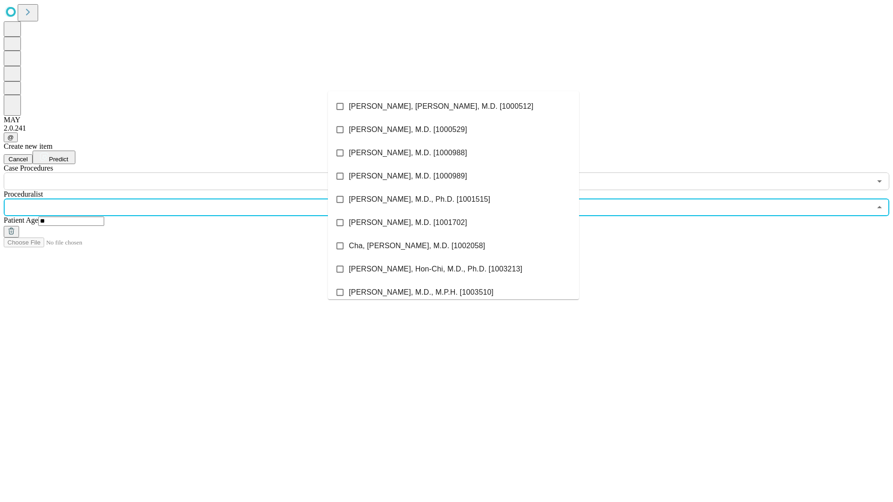 The width and height of the screenshot is (893, 502). Describe the element at coordinates (447, 128) in the screenshot. I see `div: 2.0.241` at that location.